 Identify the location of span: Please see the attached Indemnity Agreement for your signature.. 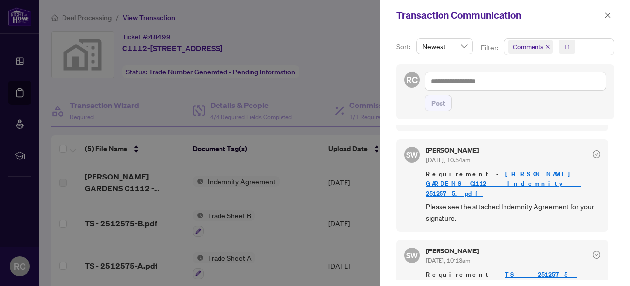
(513, 212).